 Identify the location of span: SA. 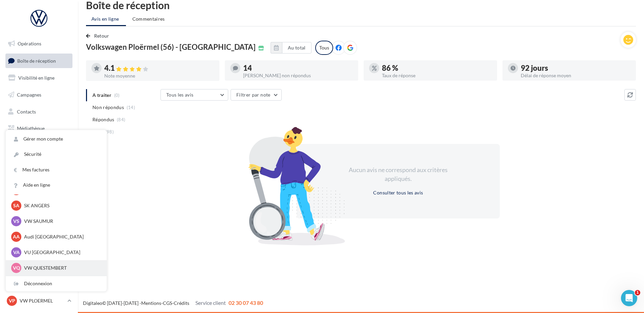
(16, 206).